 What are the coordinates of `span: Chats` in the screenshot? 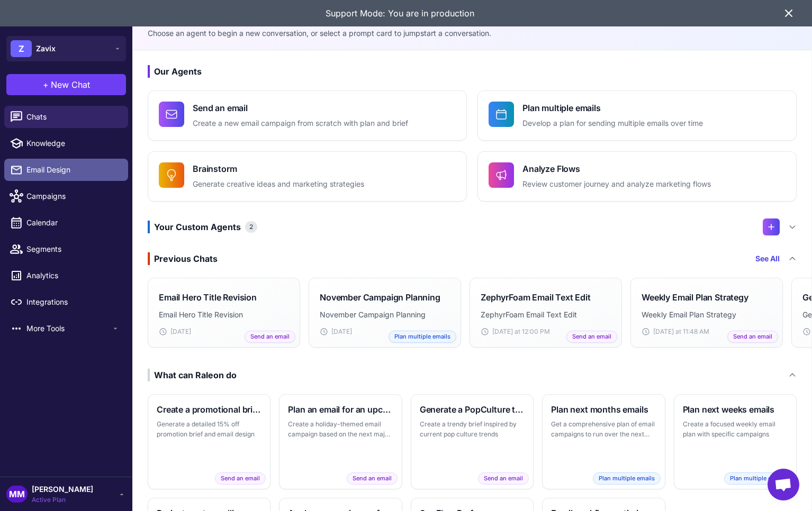 It's located at (73, 117).